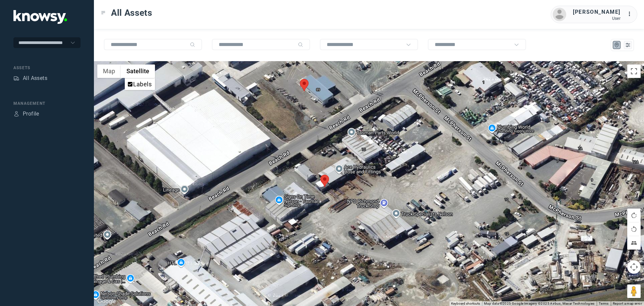 This screenshot has height=306, width=644. Describe the element at coordinates (560, 15) in the screenshot. I see `img: avatar.png` at that location.